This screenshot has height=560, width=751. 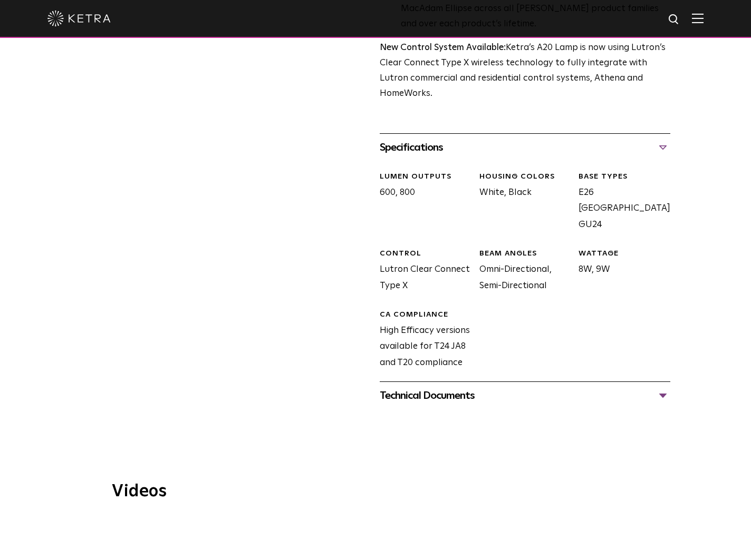 I want to click on p: Ketra’s A20 Lamp is now using Lutron’s Clear Connect Type X wireless technology to fully integrat..., so click(x=525, y=72).